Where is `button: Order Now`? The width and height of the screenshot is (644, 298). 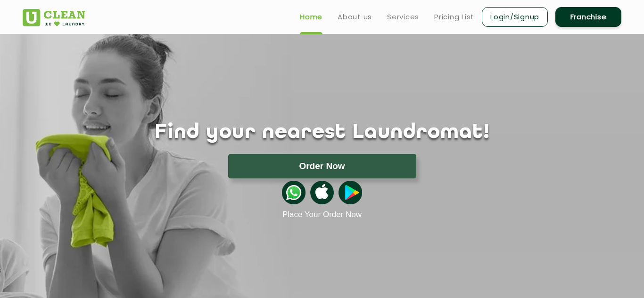 button: Order Now is located at coordinates (322, 166).